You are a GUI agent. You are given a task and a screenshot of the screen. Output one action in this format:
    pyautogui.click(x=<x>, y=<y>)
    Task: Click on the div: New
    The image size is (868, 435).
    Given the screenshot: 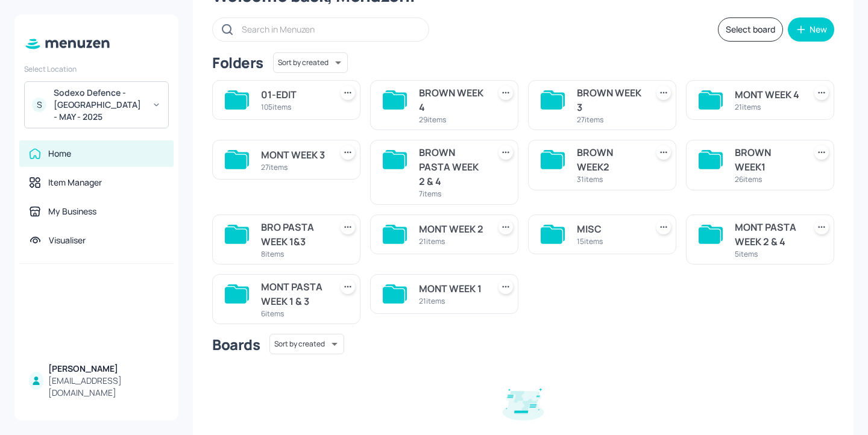 What is the action you would take?
    pyautogui.click(x=818, y=29)
    